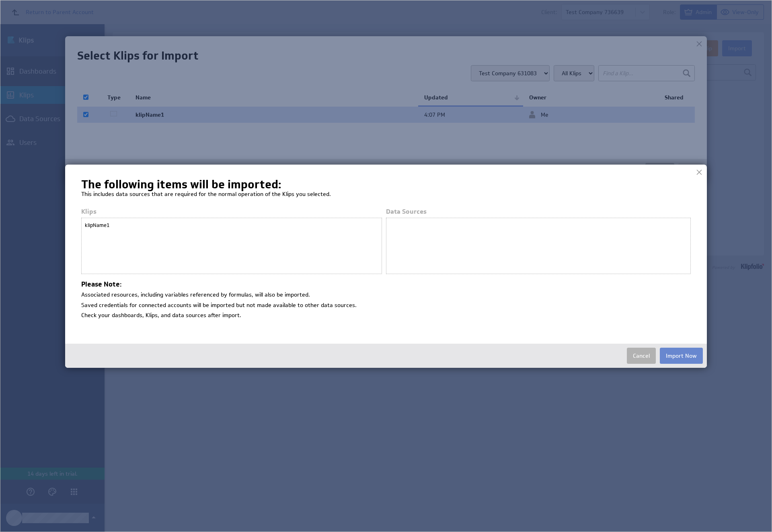  Describe the element at coordinates (539, 213) in the screenshot. I see `div: Data Sources` at that location.